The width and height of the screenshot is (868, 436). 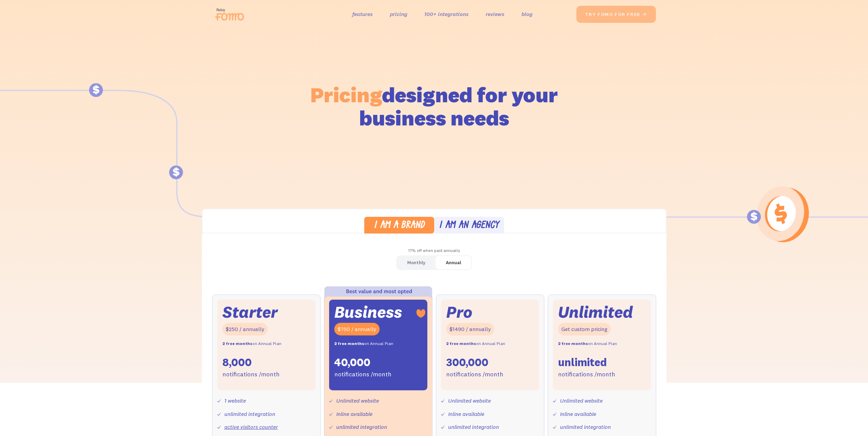 I want to click on a: try fomo for free, so click(x=616, y=15).